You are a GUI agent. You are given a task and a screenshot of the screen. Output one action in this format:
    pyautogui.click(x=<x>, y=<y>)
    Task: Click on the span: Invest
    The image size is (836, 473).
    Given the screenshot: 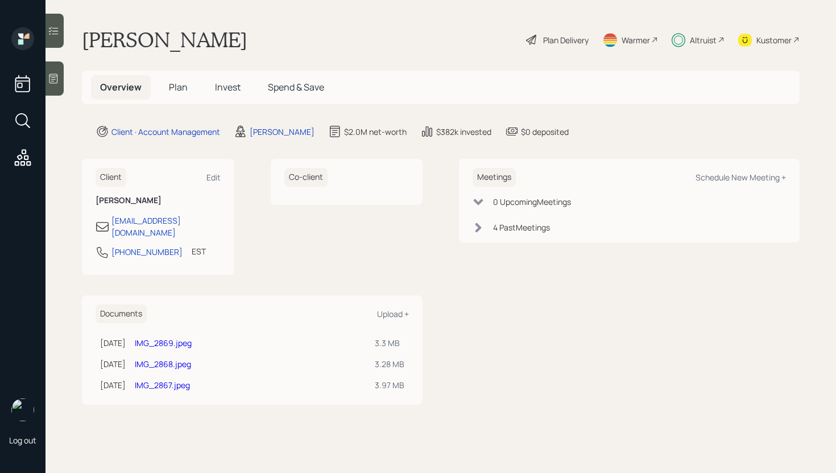 What is the action you would take?
    pyautogui.click(x=227, y=87)
    